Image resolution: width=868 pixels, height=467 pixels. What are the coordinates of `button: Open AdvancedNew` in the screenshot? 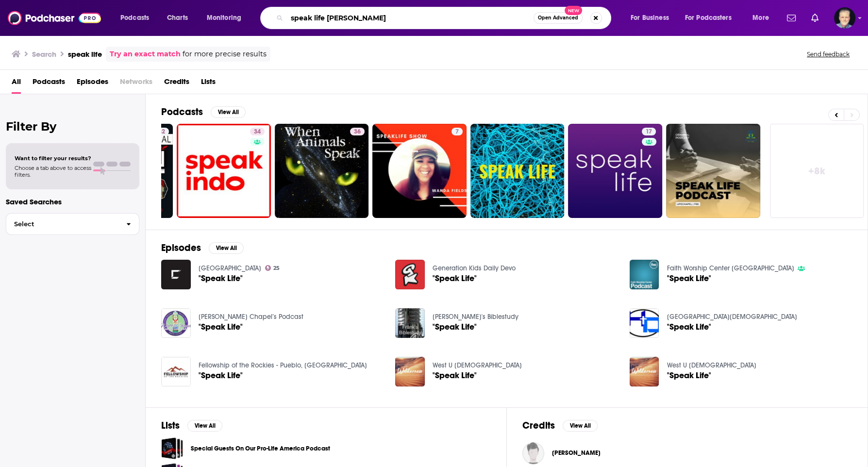 It's located at (558, 18).